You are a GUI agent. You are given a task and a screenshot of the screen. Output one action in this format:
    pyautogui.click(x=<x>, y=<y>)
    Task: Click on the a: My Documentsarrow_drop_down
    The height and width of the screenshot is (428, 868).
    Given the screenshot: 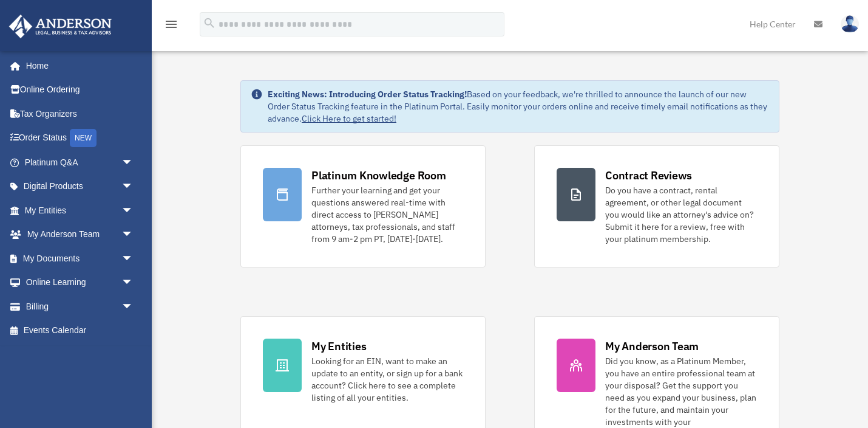 What is the action you would take?
    pyautogui.click(x=81, y=258)
    